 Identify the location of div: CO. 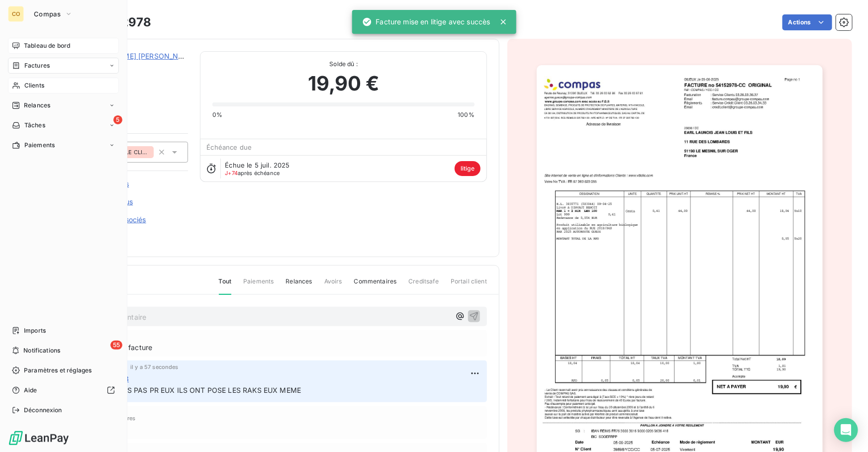
(16, 14).